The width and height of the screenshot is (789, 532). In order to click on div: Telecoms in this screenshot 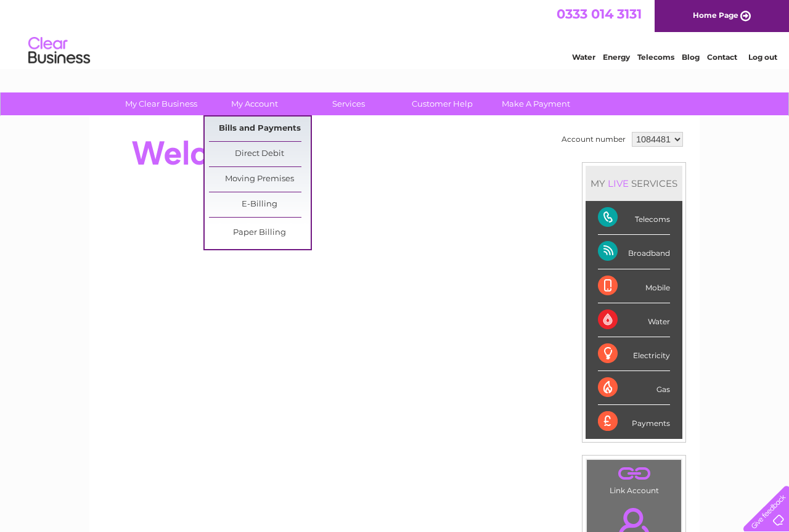, I will do `click(634, 217)`.